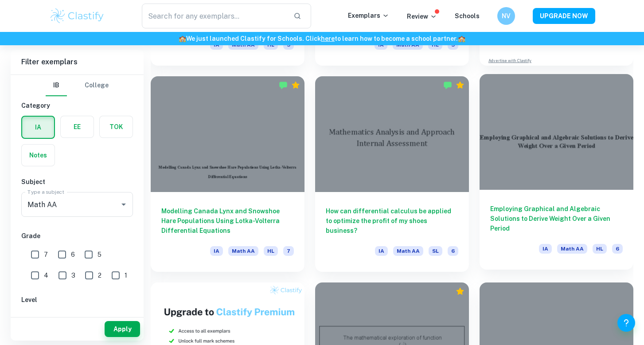  I want to click on button: IA, so click(38, 127).